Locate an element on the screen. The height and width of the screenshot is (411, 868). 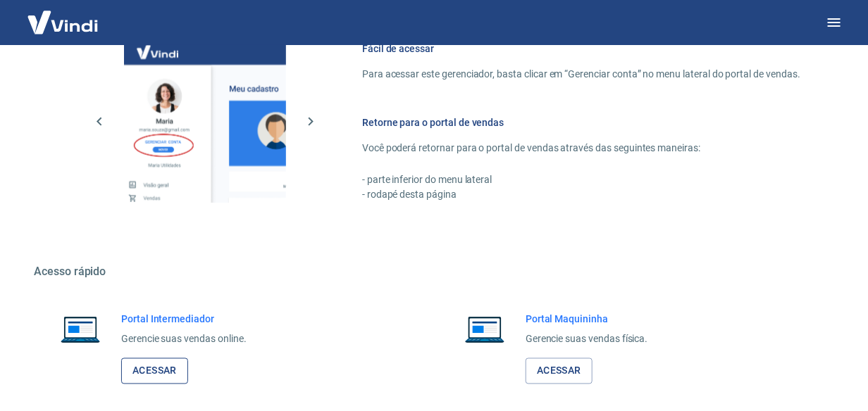
p: - rodapé desta página is located at coordinates (581, 194).